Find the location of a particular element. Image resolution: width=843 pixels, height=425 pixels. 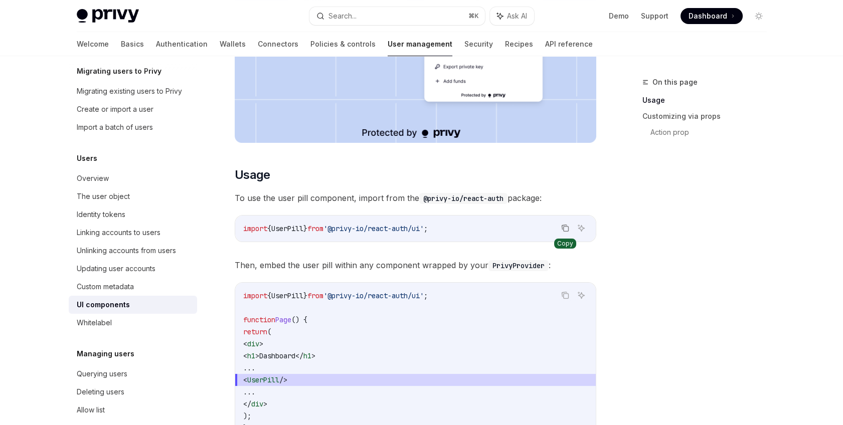

div: Linking accounts to users is located at coordinates (118, 233).